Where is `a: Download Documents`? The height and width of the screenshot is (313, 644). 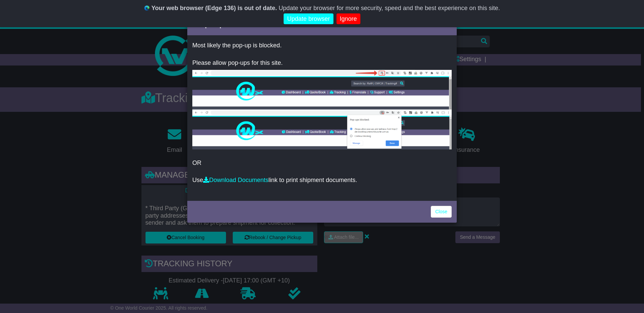
a: Download Documents is located at coordinates (235, 180).